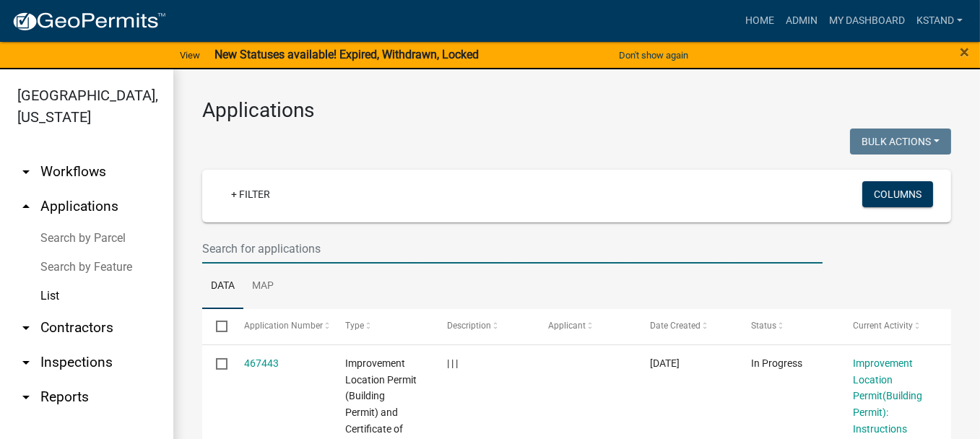 This screenshot has width=980, height=439. What do you see at coordinates (567, 326) in the screenshot?
I see `span: Applicant` at bounding box center [567, 326].